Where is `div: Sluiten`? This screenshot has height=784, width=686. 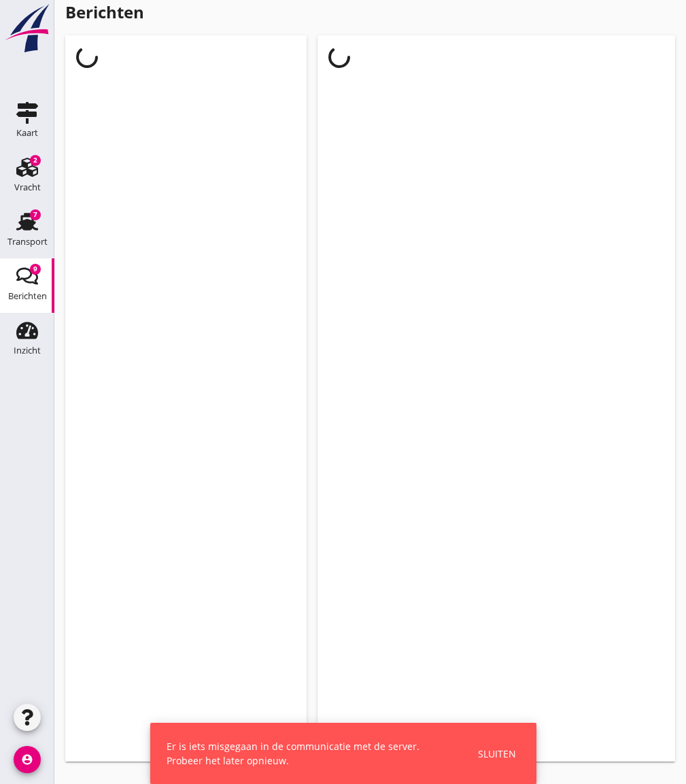
div: Sluiten is located at coordinates (497, 753).